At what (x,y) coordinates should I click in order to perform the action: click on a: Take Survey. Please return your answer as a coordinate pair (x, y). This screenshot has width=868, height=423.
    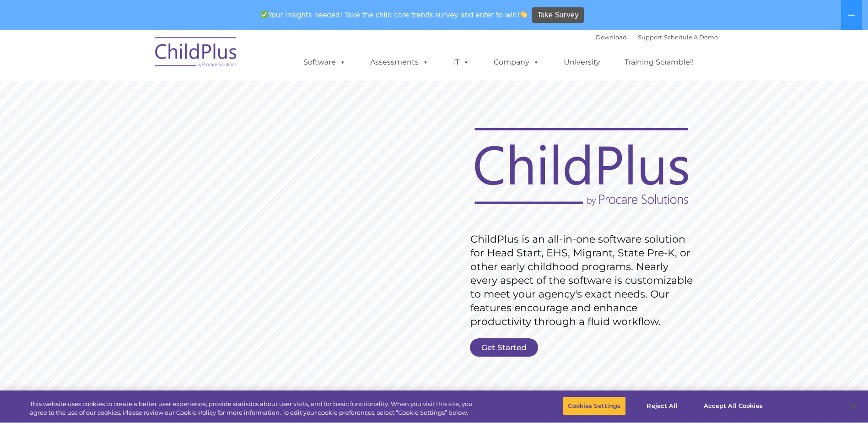
    Looking at the image, I should click on (558, 15).